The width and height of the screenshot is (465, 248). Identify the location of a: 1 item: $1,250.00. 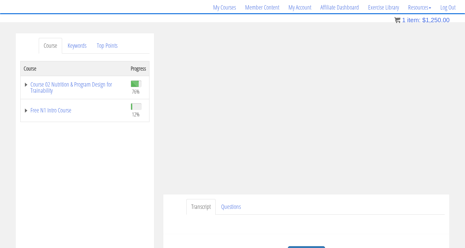
(422, 20).